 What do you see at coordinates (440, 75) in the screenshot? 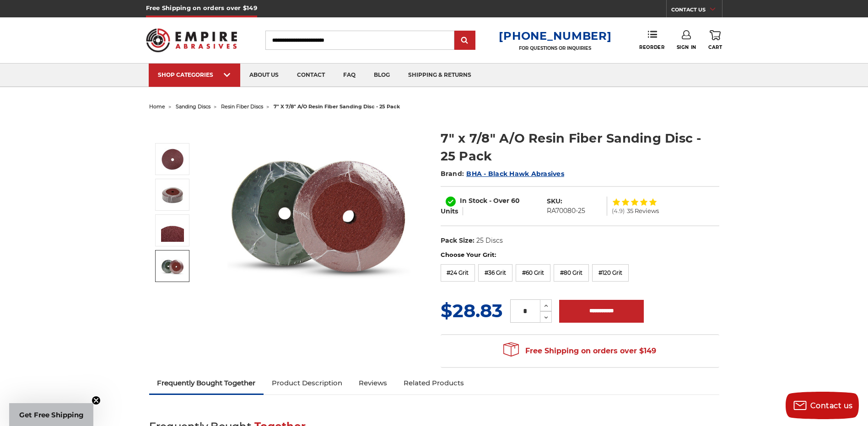
I see `a: shipping & returns` at bounding box center [440, 75].